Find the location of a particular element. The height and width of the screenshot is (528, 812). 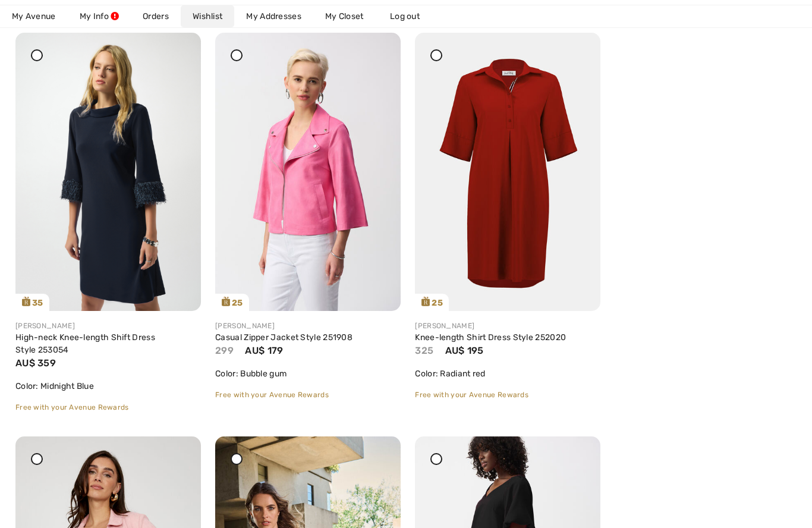

span: AU$ 179 is located at coordinates (264, 350).